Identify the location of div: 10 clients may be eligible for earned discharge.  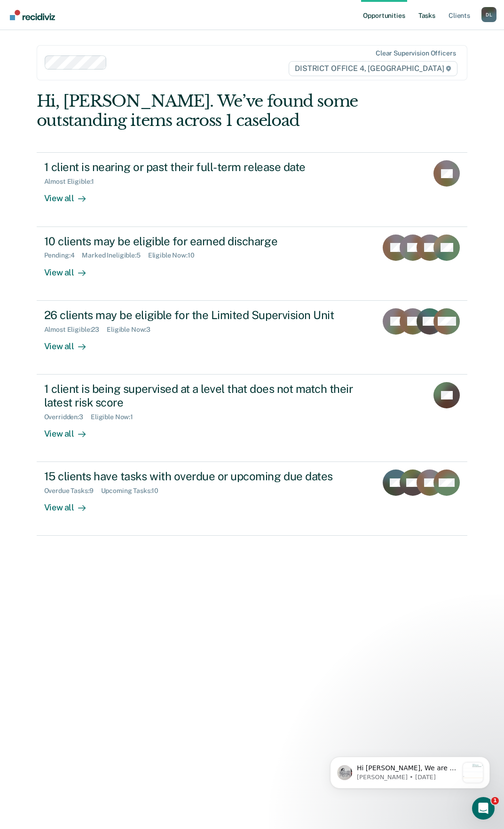
(207, 241).